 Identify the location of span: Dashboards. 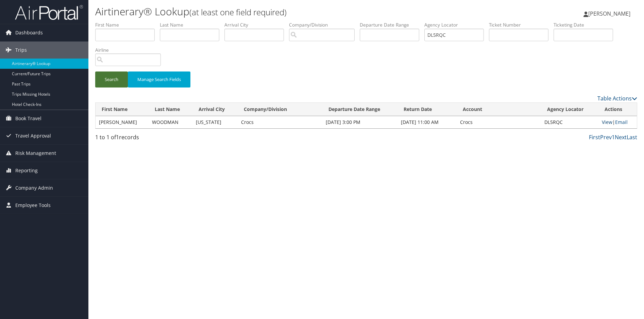
(29, 33).